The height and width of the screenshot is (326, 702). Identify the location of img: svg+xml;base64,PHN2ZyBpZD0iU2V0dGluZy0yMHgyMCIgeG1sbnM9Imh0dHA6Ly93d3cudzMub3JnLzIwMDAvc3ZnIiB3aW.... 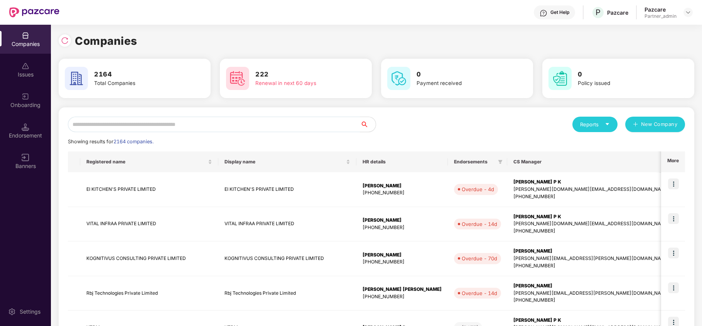
(12, 311).